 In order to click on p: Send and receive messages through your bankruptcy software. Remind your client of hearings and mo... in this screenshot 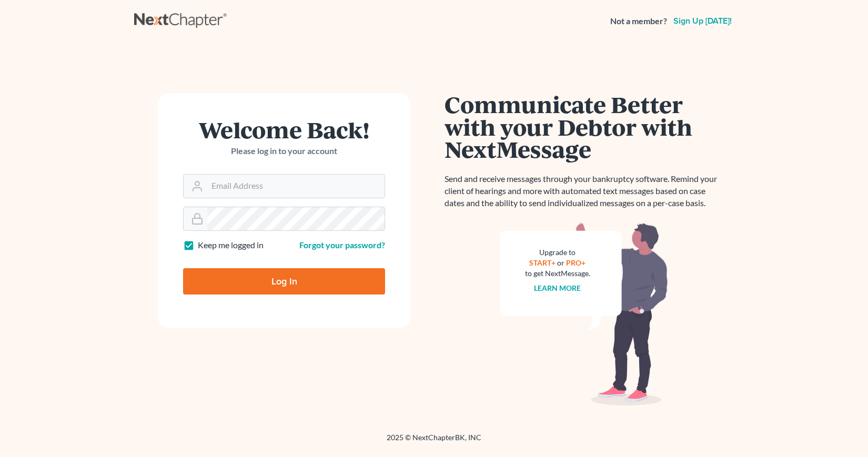, I will do `click(584, 191)`.